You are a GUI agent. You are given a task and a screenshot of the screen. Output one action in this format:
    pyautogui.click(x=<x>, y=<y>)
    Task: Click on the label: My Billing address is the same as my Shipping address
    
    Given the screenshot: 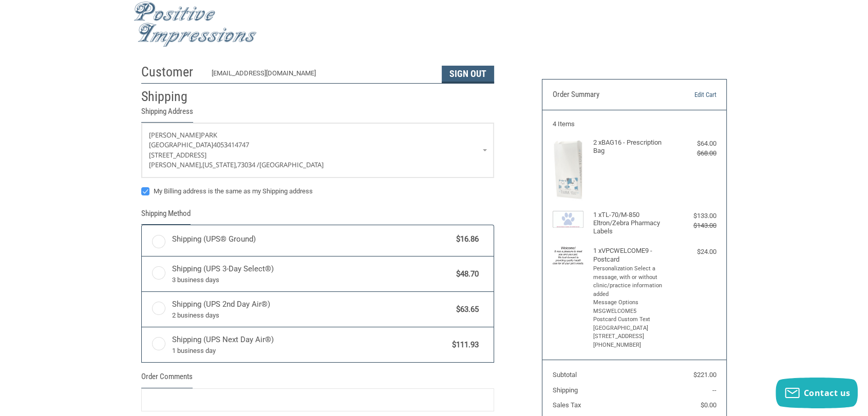 What is the action you would take?
    pyautogui.click(x=317, y=192)
    